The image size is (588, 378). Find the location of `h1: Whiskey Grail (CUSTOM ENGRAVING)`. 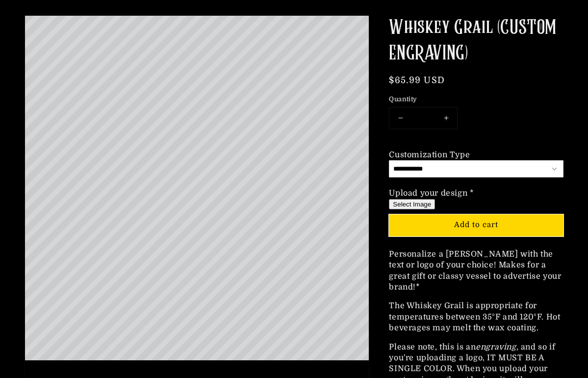

h1: Whiskey Grail (CUSTOM ENGRAVING) is located at coordinates (476, 41).